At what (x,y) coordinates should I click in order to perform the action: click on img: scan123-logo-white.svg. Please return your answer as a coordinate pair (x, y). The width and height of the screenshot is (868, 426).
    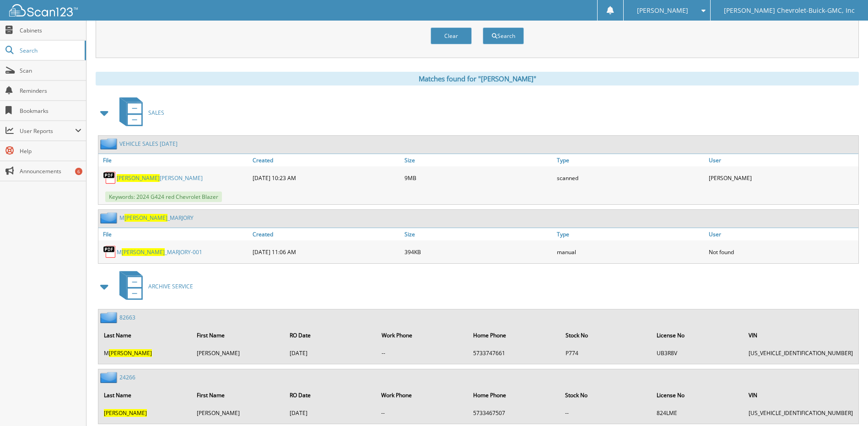
    Looking at the image, I should click on (44, 10).